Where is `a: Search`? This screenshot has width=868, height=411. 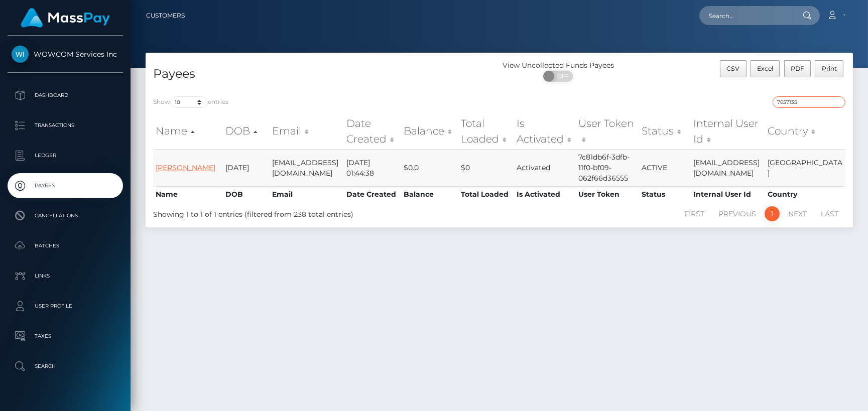
a: Search is located at coordinates (65, 366).